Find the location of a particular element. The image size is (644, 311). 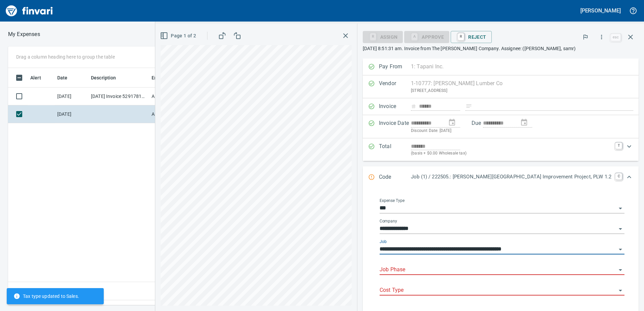

nav: breadcrumb is located at coordinates (24, 34).